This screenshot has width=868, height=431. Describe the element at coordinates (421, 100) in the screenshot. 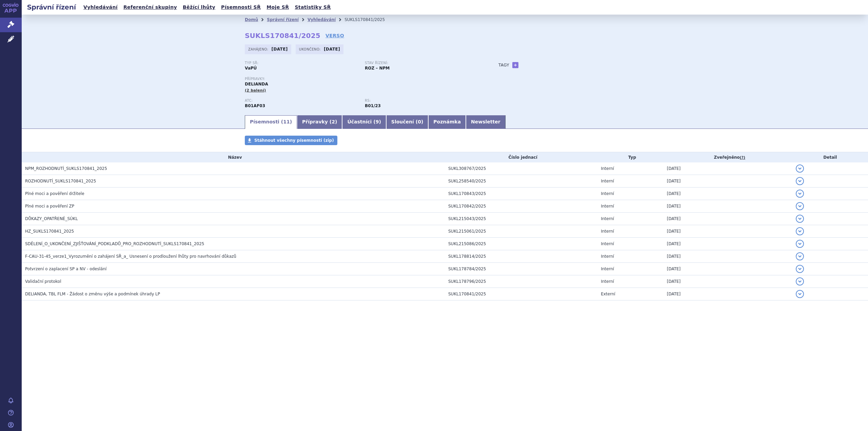

I see `p: RS:` at that location.